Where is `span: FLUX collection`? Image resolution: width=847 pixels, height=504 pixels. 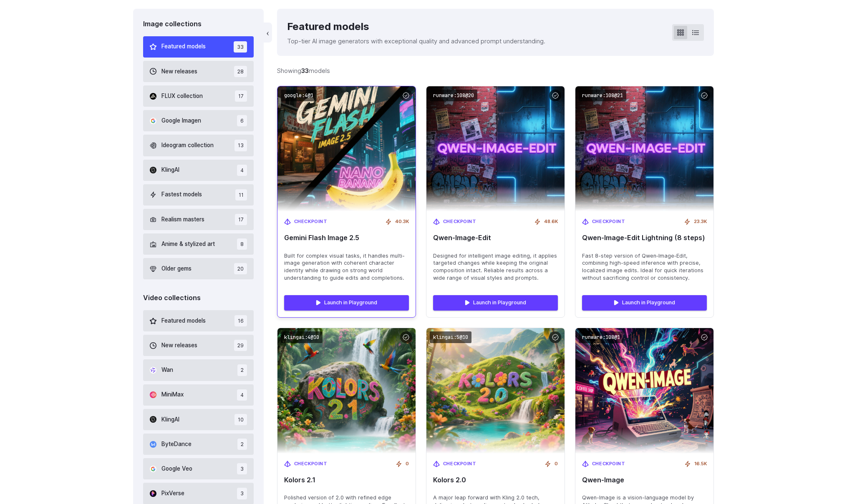
span: FLUX collection is located at coordinates (182, 97).